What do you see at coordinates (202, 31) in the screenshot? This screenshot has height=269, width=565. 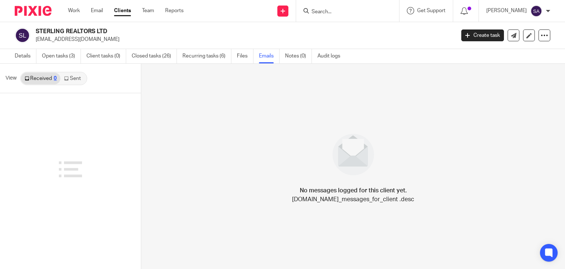 I see `h2: STERLING REALTORS LTD` at bounding box center [202, 31].